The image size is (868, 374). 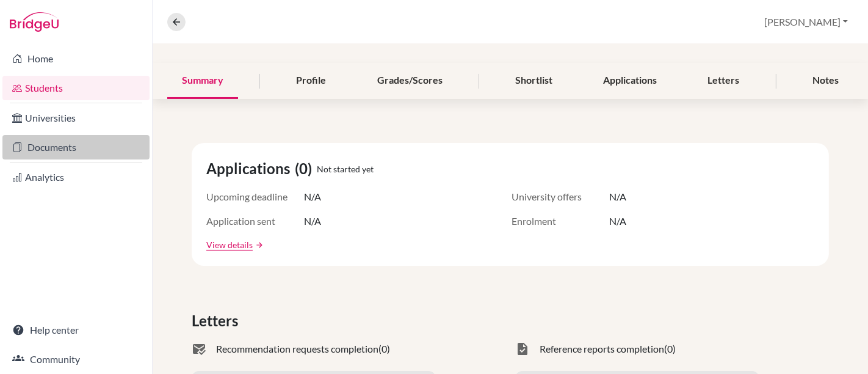 What do you see at coordinates (76, 330) in the screenshot?
I see `a: Help center` at bounding box center [76, 330].